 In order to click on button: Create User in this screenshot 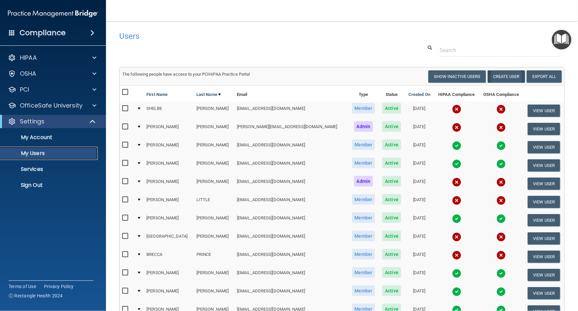, I will do `click(506, 76)`.